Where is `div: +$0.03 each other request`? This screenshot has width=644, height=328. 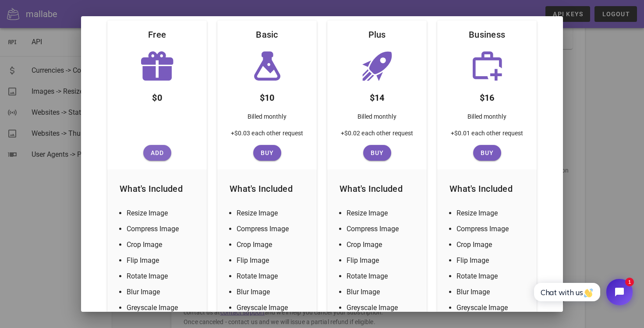
div: +$0.03 each other request is located at coordinates (267, 137).